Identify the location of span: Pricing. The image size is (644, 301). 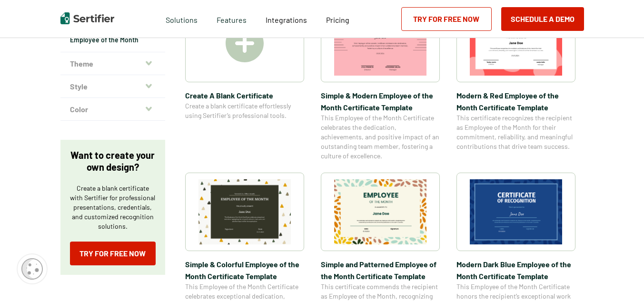
(338, 19).